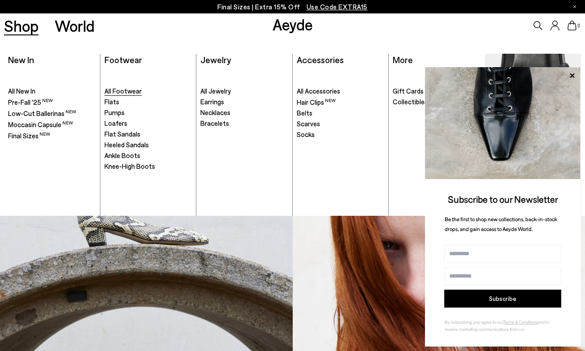 The width and height of the screenshot is (585, 351). What do you see at coordinates (572, 26) in the screenshot?
I see `a: 0` at bounding box center [572, 26].